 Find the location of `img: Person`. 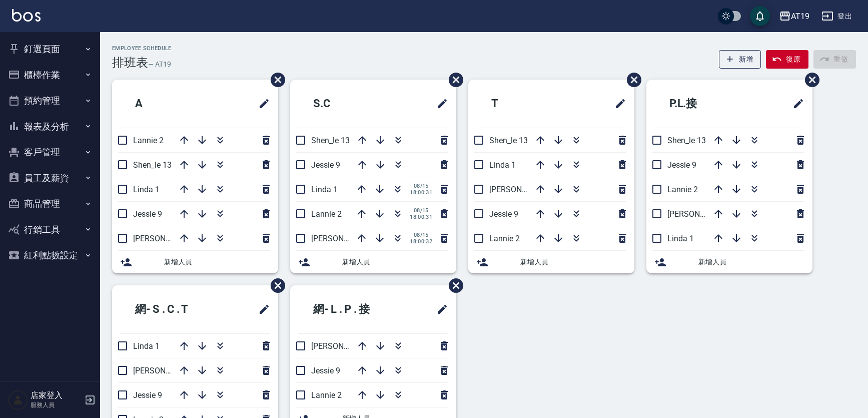

img: Person is located at coordinates (18, 400).